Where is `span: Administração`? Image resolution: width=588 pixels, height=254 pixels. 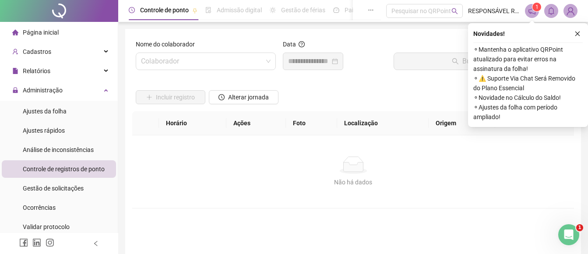
span: Administração is located at coordinates (42, 90).